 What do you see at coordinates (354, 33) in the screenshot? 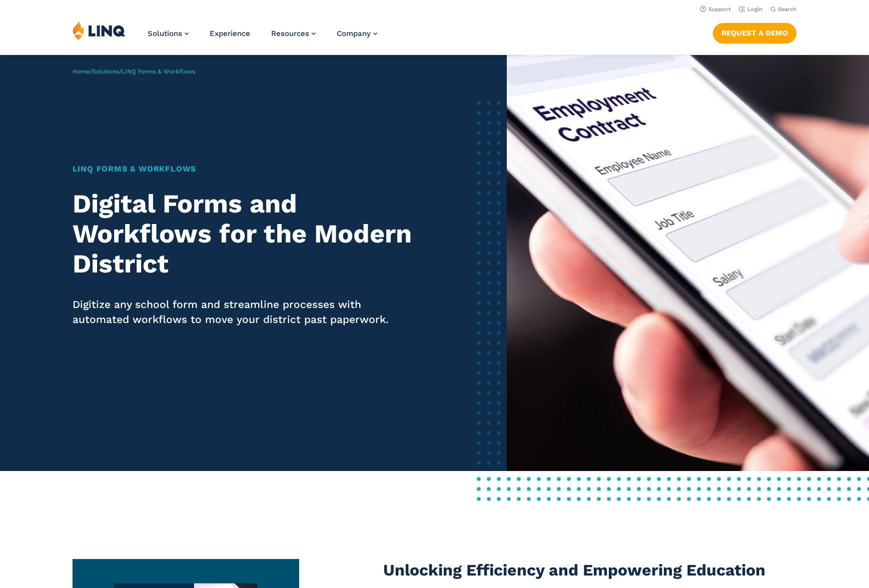
I see `span: Company` at bounding box center [354, 33].